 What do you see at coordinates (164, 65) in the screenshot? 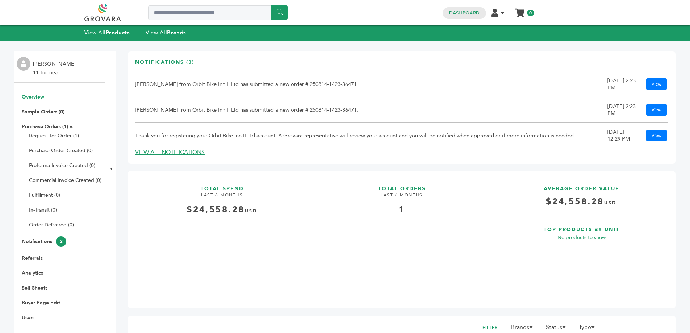
I see `h3: Notifications (3)` at bounding box center [164, 65].